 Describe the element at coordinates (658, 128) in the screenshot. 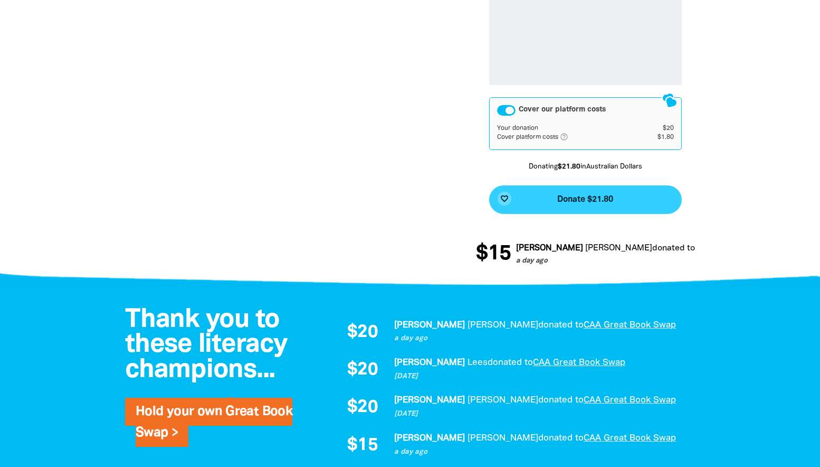

I see `td: $20` at that location.